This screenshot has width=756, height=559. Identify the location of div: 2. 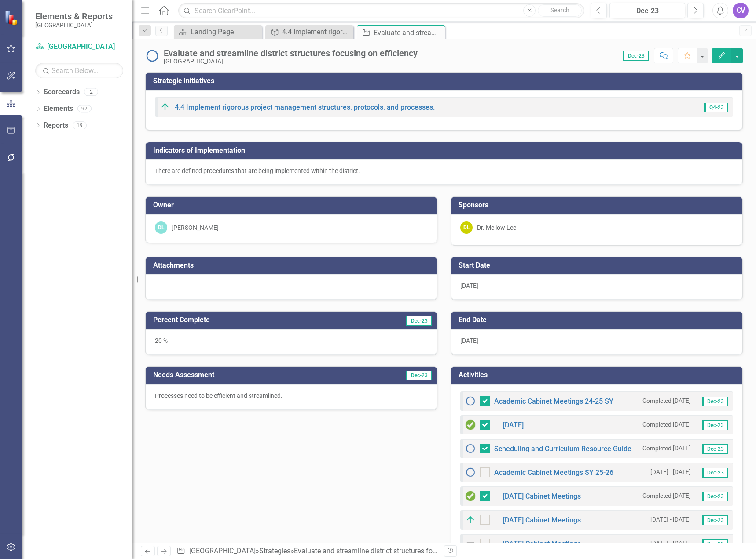
(91, 92).